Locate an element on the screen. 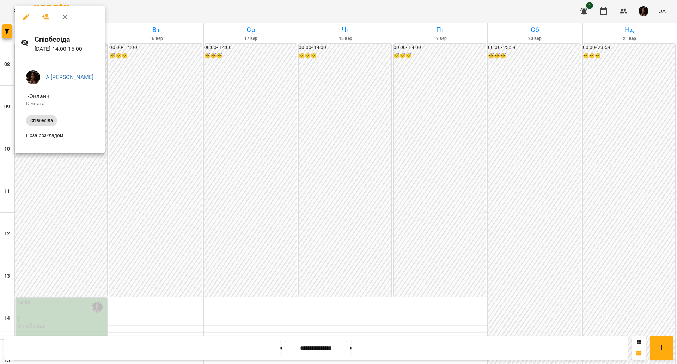 The image size is (677, 364). h6: Співбесіда is located at coordinates (67, 39).